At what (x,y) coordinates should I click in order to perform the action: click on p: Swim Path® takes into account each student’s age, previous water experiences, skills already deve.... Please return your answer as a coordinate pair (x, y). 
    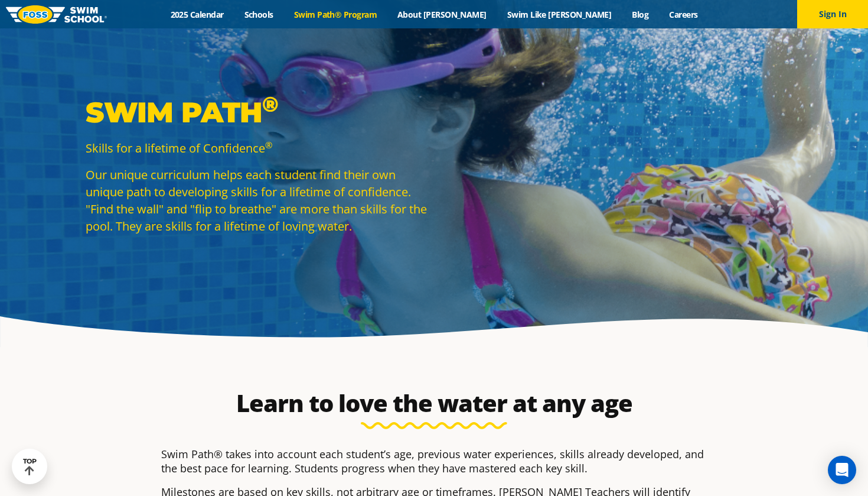
    Looking at the image, I should click on (434, 461).